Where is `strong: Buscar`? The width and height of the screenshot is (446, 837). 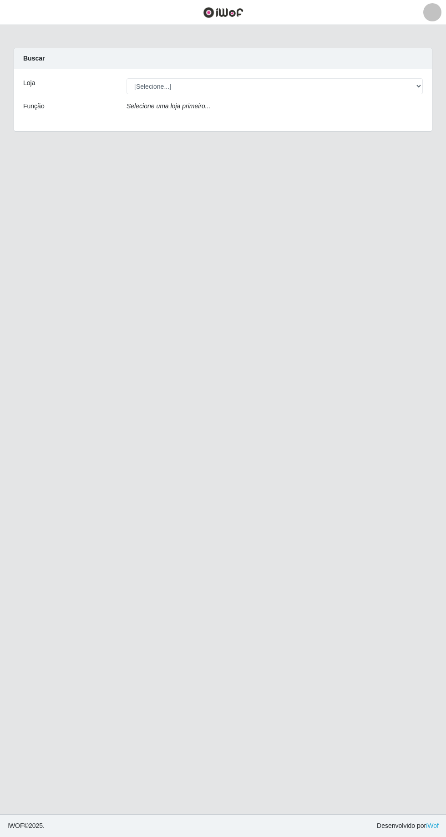
strong: Buscar is located at coordinates (34, 58).